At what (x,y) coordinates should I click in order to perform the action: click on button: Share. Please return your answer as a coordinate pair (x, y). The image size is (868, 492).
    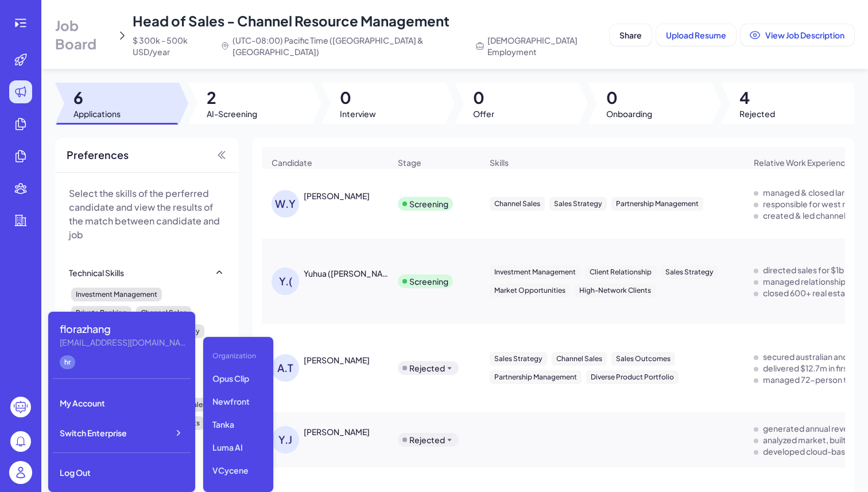
    Looking at the image, I should click on (630, 35).